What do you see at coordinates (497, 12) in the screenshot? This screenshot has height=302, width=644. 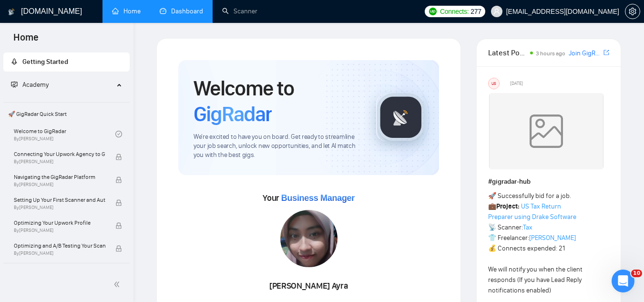 I see `span: user` at bounding box center [497, 12].